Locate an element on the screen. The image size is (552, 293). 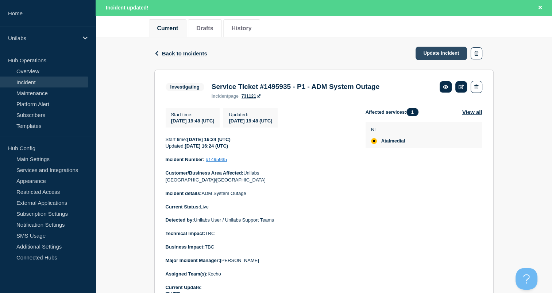
p: NL is located at coordinates (388, 130).